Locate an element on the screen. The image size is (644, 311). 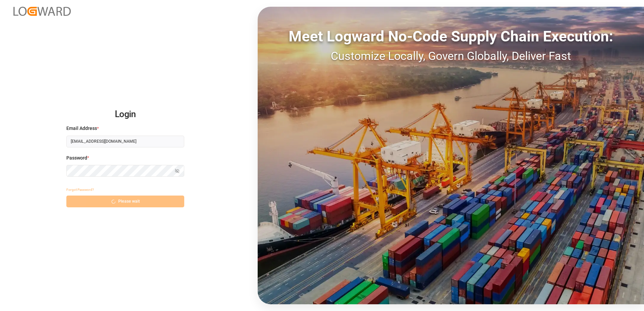
div: Customize Locally, Govern Globally, Deliver Fast is located at coordinates (451, 56).